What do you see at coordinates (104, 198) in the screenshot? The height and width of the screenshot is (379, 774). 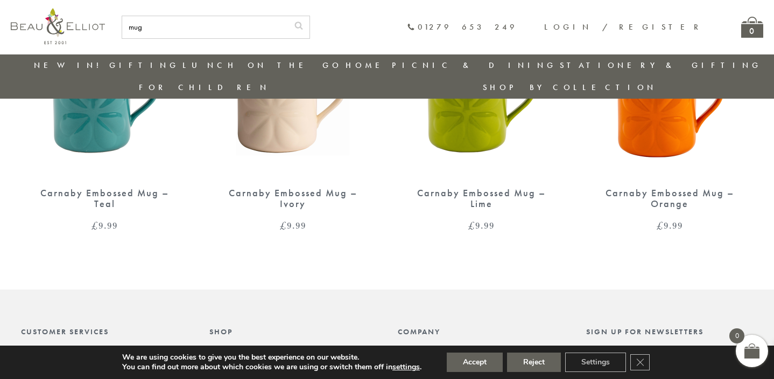 I see `div: Carnaby Embossed Mug – Teal` at bounding box center [104, 198].